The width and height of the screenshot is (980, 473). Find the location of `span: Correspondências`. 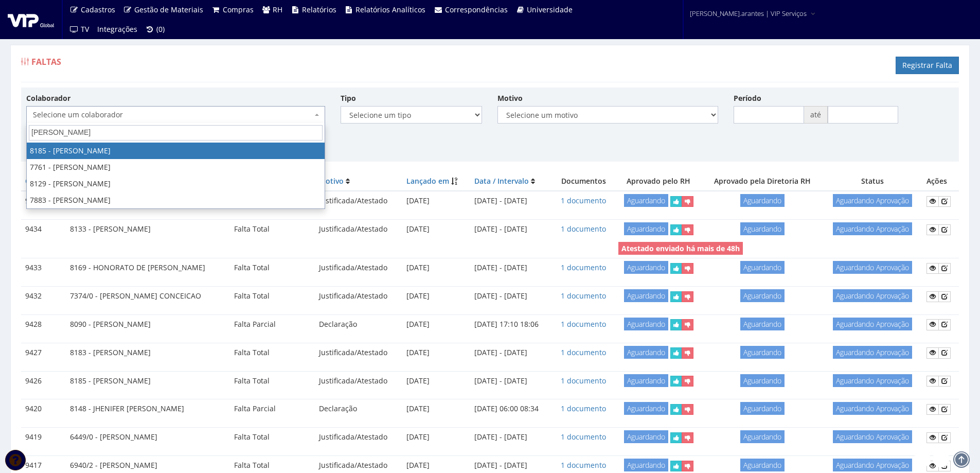

span: Correspondências is located at coordinates (477, 9).